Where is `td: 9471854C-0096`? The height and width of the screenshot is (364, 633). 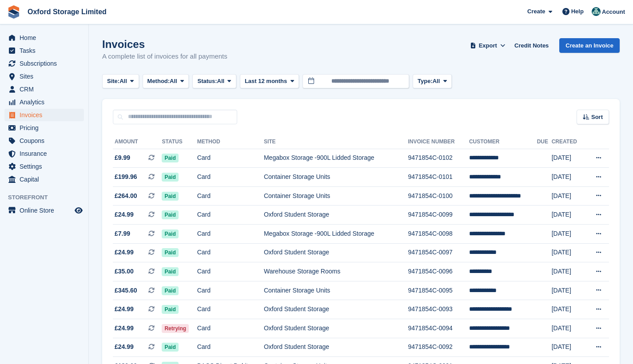
td: 9471854C-0096 is located at coordinates (439, 271).